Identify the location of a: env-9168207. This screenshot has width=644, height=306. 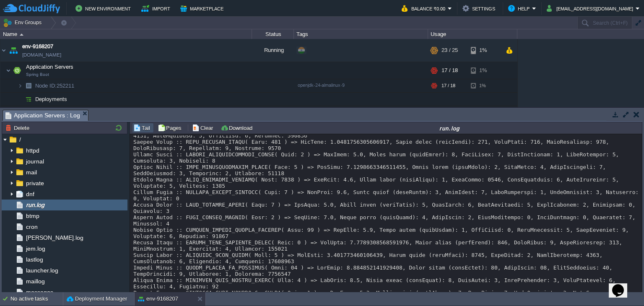
(38, 46).